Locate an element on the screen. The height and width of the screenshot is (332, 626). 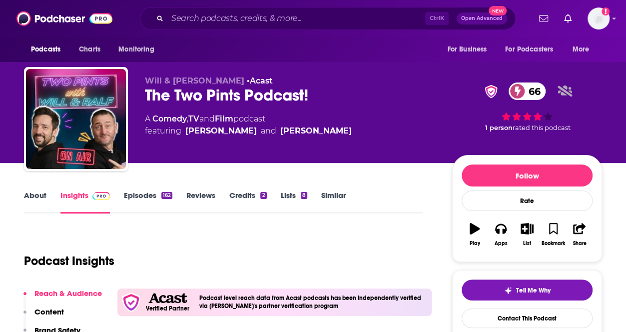
svg: Add a profile image is located at coordinates (606, 11).